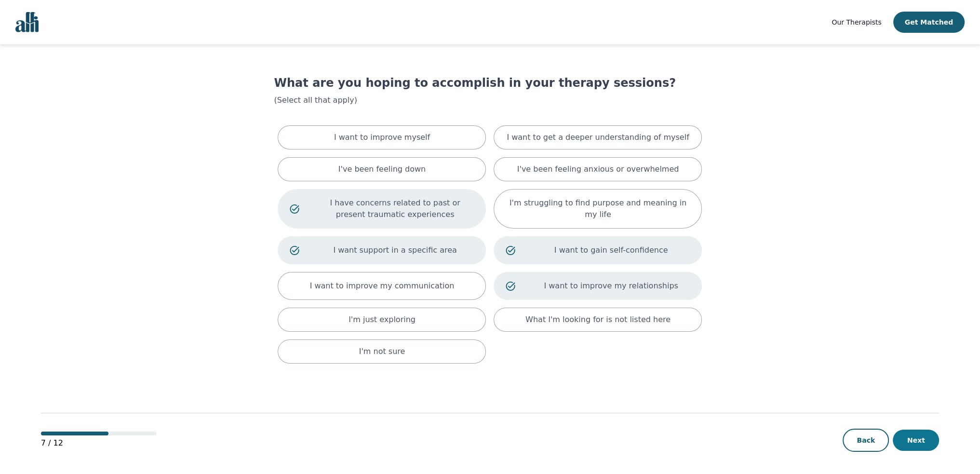  Describe the element at coordinates (916, 441) in the screenshot. I see `button: Next` at that location.